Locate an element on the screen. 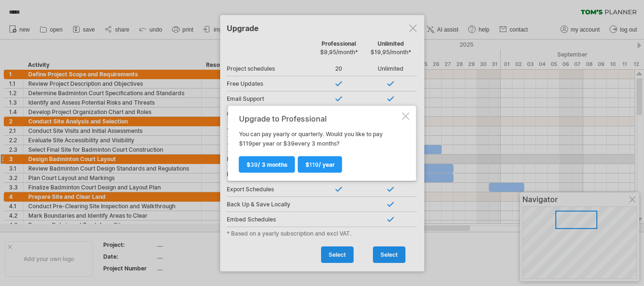 This screenshot has height=286, width=644. div: Upgrade to Professional is located at coordinates (320, 118).